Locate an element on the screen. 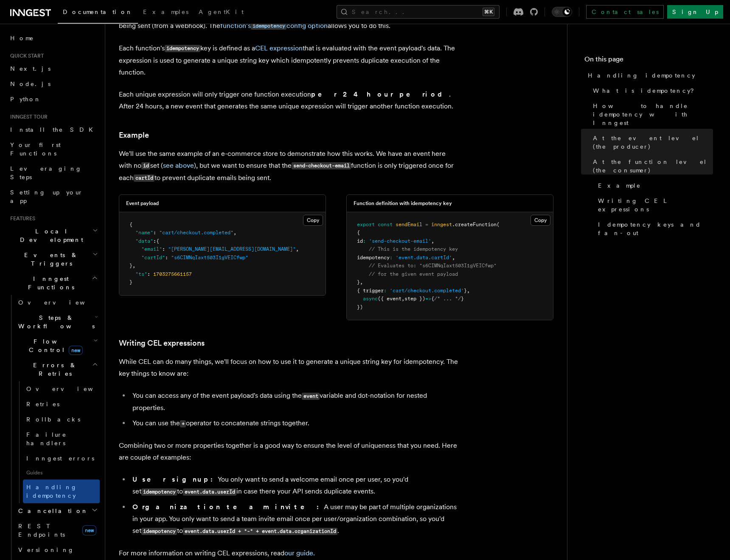 The image size is (730, 560). span: Node.js is located at coordinates (30, 84).